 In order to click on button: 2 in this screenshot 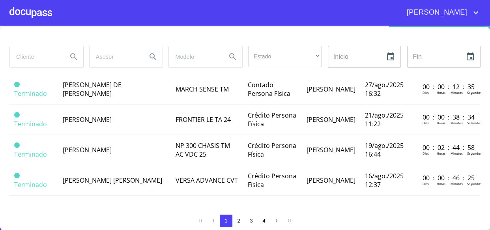, I will do `click(239, 221)`.